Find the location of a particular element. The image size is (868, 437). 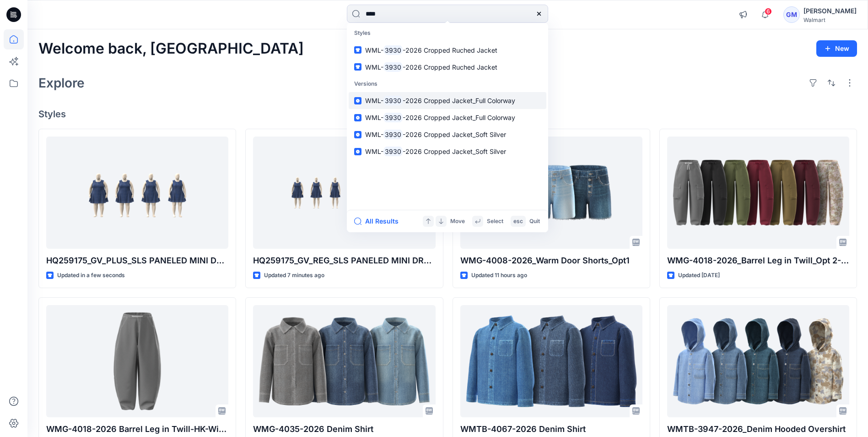

p: HQ259175_GV_PLUS_SLS PANELED MINI DRESS is located at coordinates (137, 260).